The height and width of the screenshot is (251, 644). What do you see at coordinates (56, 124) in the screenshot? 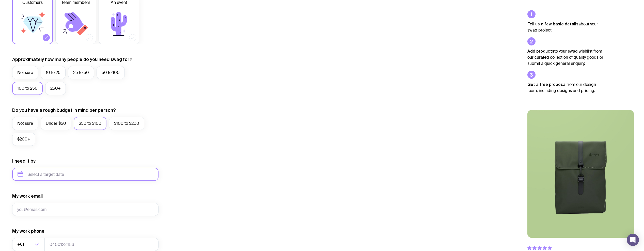
I see `label: Under $50` at bounding box center [56, 124].